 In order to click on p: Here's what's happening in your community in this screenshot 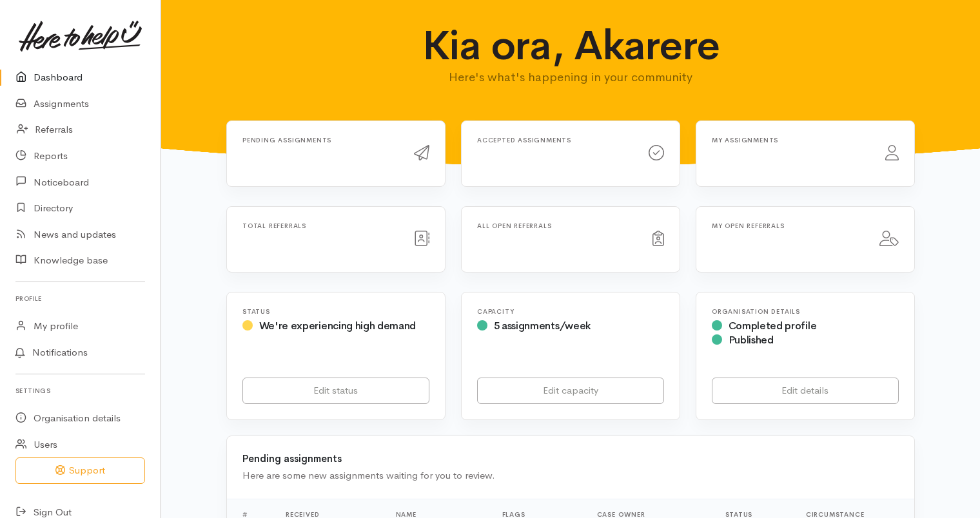, I will do `click(571, 77)`.